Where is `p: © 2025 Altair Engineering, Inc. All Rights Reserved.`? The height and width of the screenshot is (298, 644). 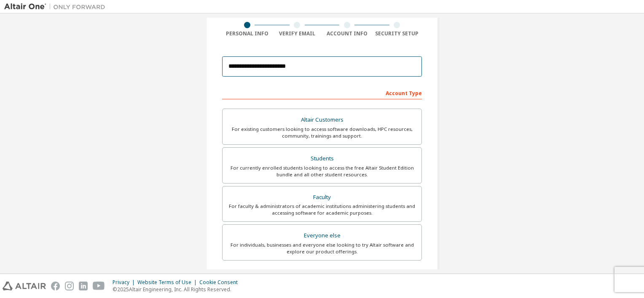
p: © 2025 Altair Engineering, Inc. All Rights Reserved. is located at coordinates (178, 289).